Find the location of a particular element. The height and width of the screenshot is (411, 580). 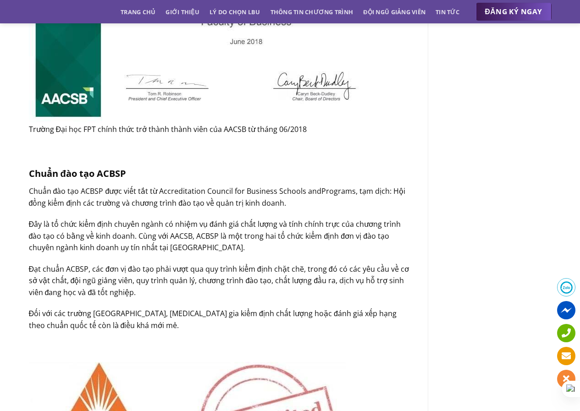

p: Đây là tổ chức kiểm định chuyên ngành có nhiệm vụ đánh giá chất lượng và tính chính trực của chươ... is located at coordinates (222, 236).